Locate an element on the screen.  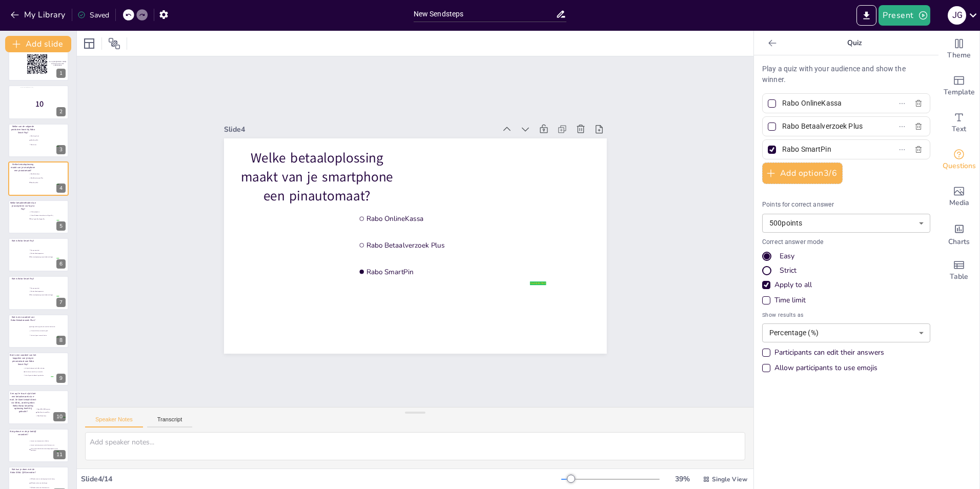
span: QR-codes maken voor klantenservice is located at coordinates (44, 488).